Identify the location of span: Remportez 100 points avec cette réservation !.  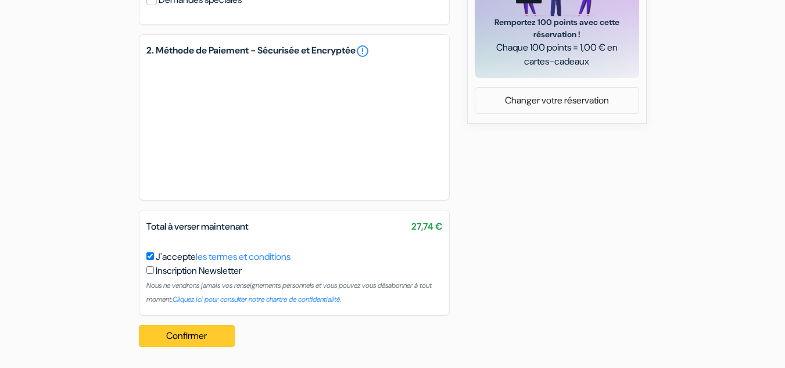
(557, 28).